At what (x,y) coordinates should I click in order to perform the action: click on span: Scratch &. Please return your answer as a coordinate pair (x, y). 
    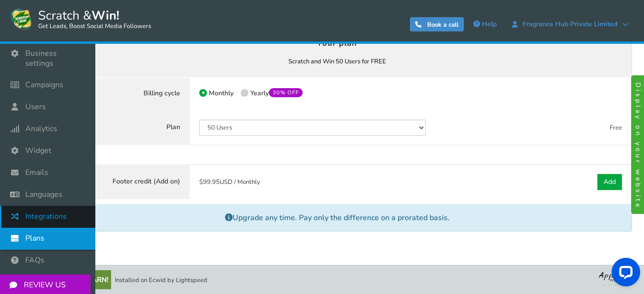
    Looking at the image, I should click on (92, 19).